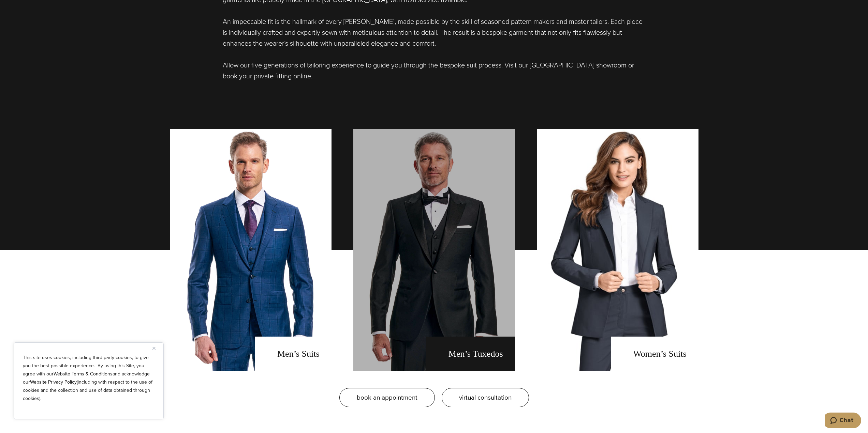 The width and height of the screenshot is (868, 433). What do you see at coordinates (250, 250) in the screenshot?
I see `a: men's suits` at bounding box center [250, 250].